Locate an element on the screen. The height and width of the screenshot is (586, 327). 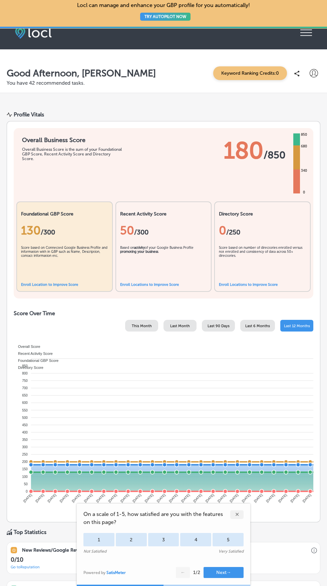
a: SatisMeter is located at coordinates (116, 573).